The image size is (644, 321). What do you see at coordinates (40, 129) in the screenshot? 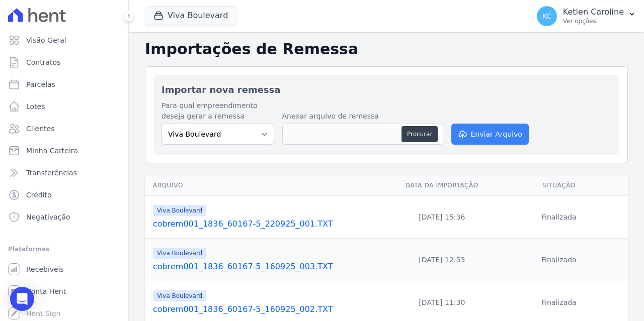
I see `span: Clientes` at bounding box center [40, 129].